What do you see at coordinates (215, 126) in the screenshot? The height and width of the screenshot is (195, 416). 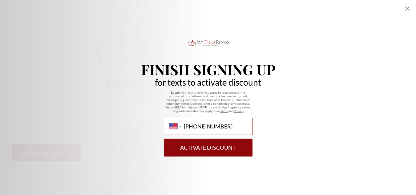 I see `input: Phone number country` at bounding box center [215, 126].